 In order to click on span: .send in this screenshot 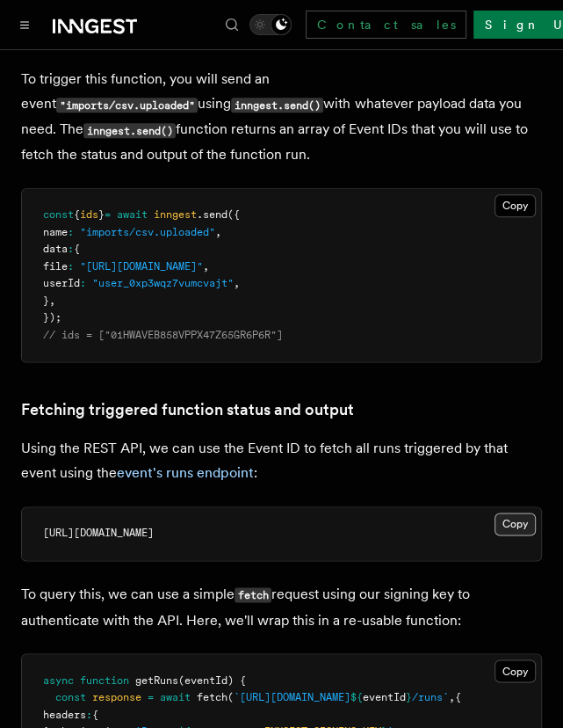, I will do `click(212, 214)`.